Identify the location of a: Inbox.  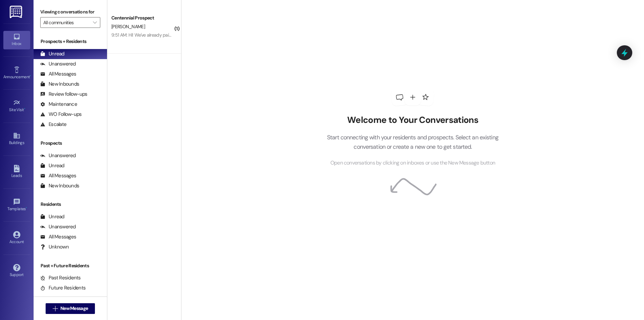
(17, 40).